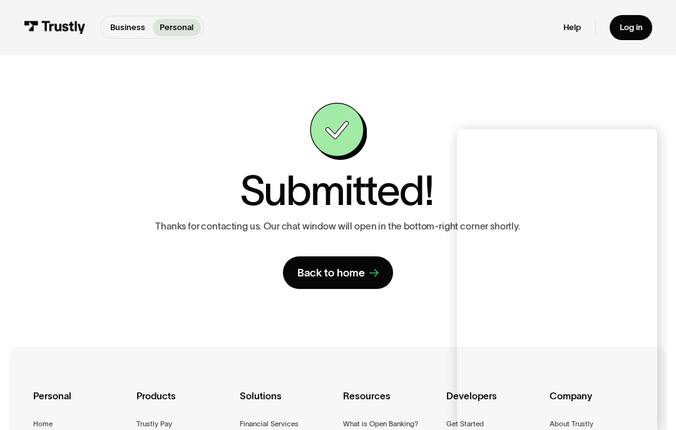 The width and height of the screenshot is (676, 430). I want to click on div: Resources, so click(389, 403).